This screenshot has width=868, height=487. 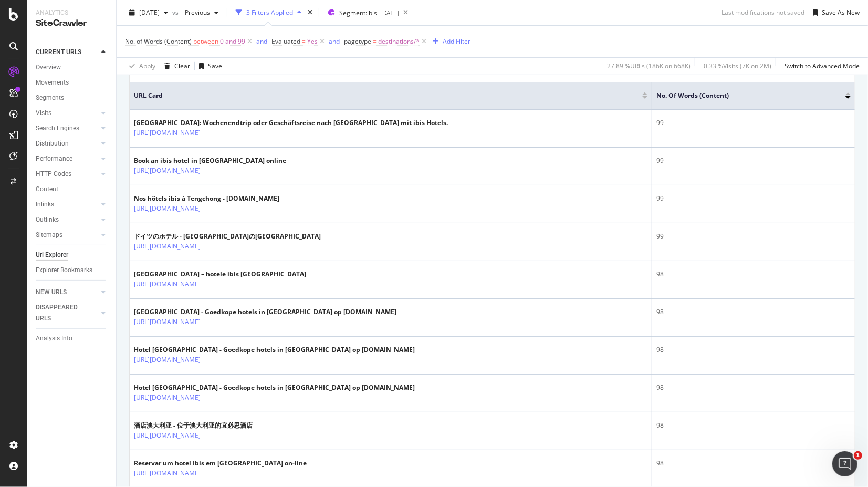 What do you see at coordinates (201, 13) in the screenshot?
I see `button: Previous` at bounding box center [201, 13].